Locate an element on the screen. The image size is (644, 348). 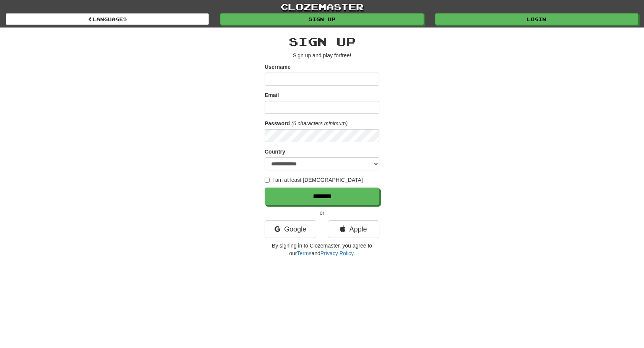
a: Login is located at coordinates (537, 19).